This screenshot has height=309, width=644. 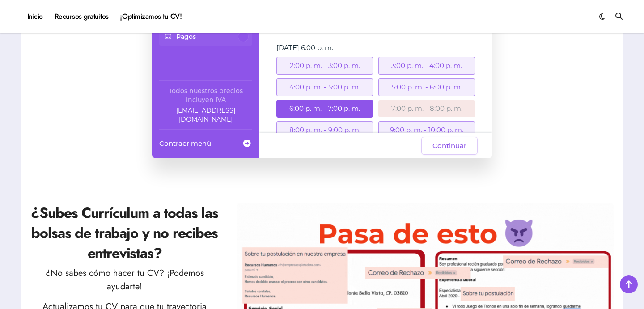 What do you see at coordinates (325, 66) in the screenshot?
I see `div: 2:00 p. m. - 3:00 p. m.` at bounding box center [325, 66].